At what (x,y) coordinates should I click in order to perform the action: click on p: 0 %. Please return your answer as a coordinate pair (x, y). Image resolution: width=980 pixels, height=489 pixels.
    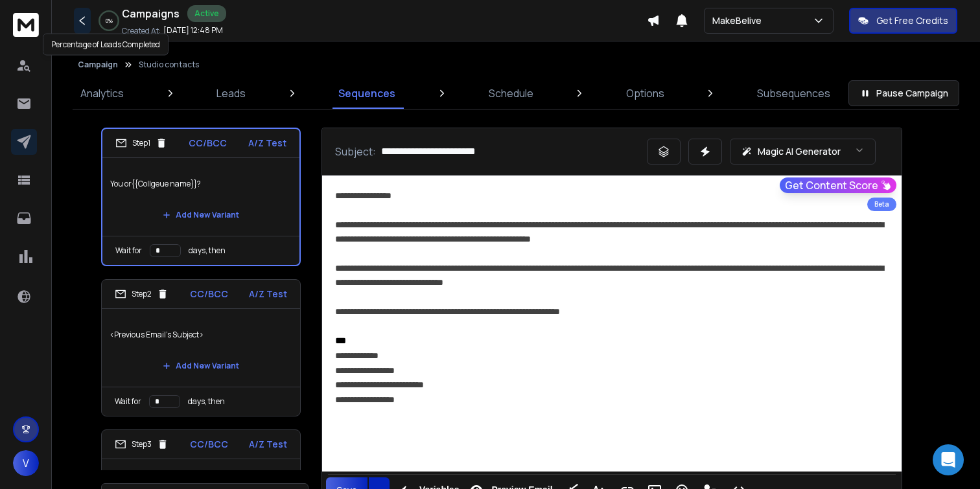
    Looking at the image, I should click on (109, 21).